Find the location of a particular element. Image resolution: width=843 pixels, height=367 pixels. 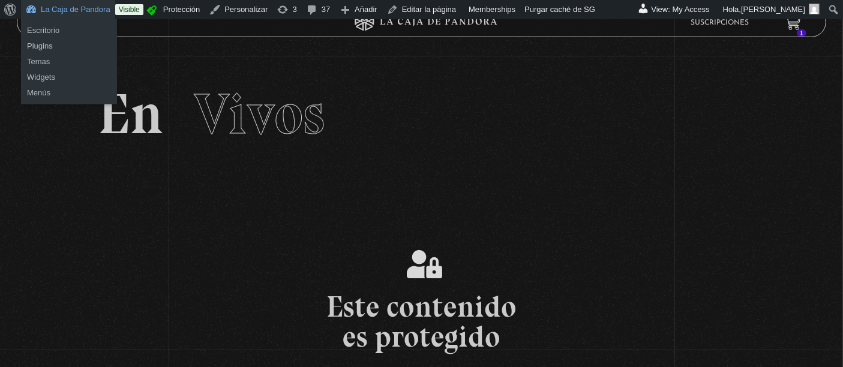

span: 1 is located at coordinates (801, 33).